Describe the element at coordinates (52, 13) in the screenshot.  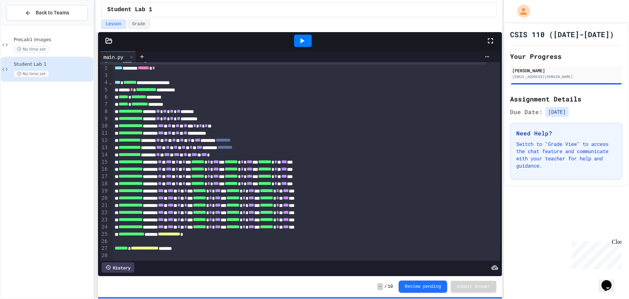
I see `span: Back to Teams` at that location.